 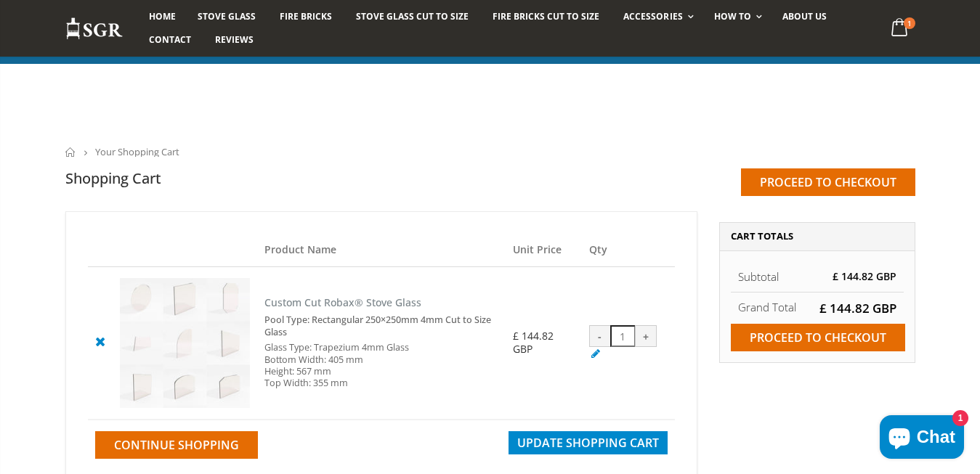 I want to click on img: Custom Cut Robax® Stove Glass - Rectangular 250×250mm 4mm Cut to Size Glass, so click(x=186, y=343).